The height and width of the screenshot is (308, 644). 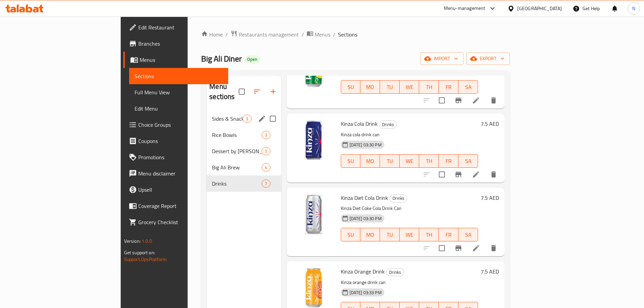 I want to click on a: Coupons, so click(x=176, y=141).